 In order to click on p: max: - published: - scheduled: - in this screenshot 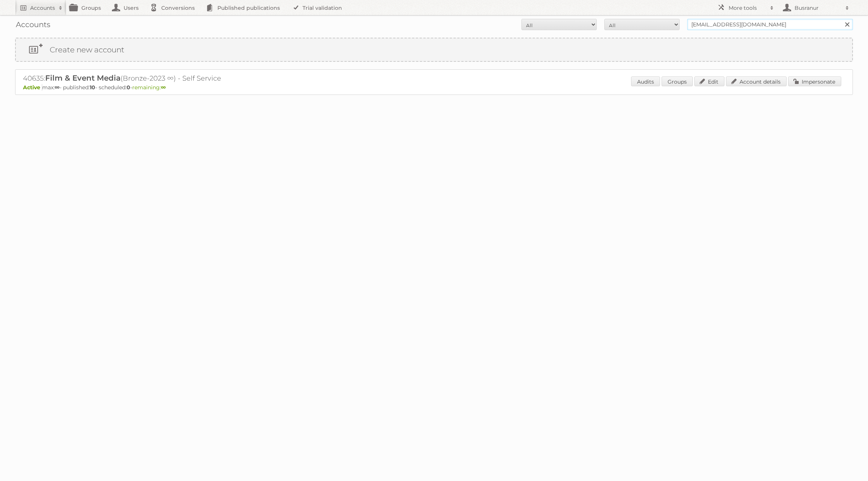, I will do `click(434, 88)`.